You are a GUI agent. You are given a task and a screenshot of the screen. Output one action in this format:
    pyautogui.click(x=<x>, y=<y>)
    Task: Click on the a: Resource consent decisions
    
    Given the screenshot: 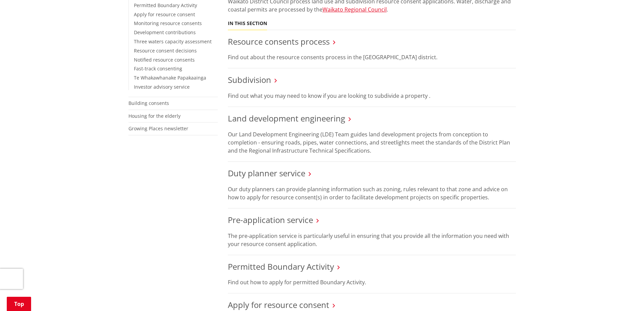 What is the action you would take?
    pyautogui.click(x=165, y=51)
    